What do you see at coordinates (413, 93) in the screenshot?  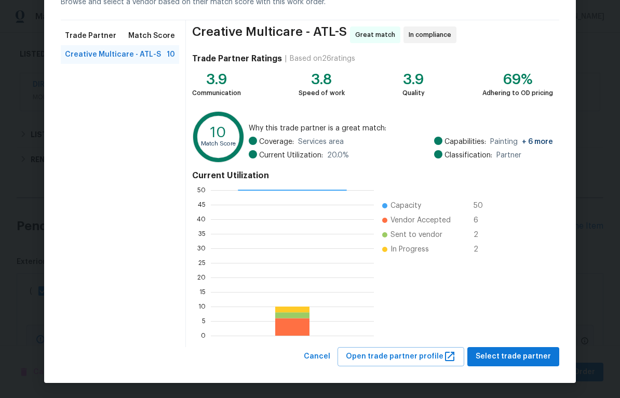 I see `div: Quality` at bounding box center [413, 93].